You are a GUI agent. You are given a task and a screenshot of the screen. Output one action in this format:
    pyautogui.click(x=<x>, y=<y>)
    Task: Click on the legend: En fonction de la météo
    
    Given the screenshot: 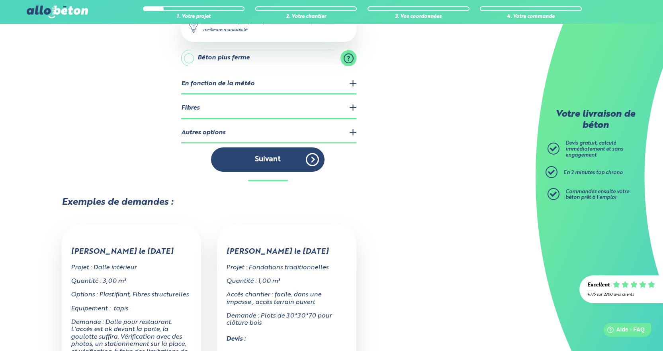 What is the action you would take?
    pyautogui.click(x=269, y=84)
    